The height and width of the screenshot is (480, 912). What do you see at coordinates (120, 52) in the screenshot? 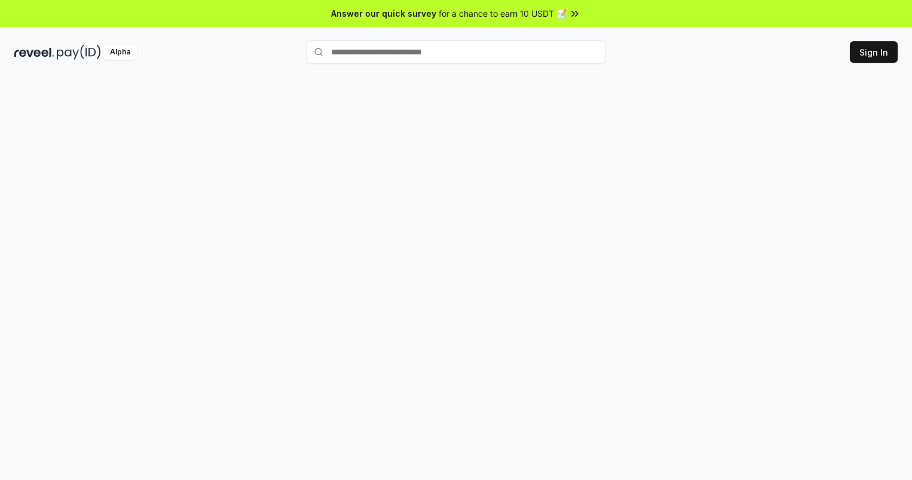
I see `div: Alpha` at bounding box center [120, 52].